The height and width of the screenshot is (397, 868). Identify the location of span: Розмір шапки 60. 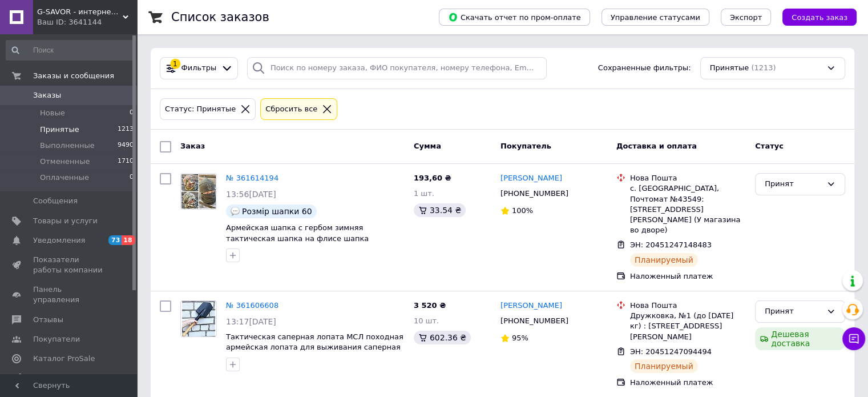
(277, 211).